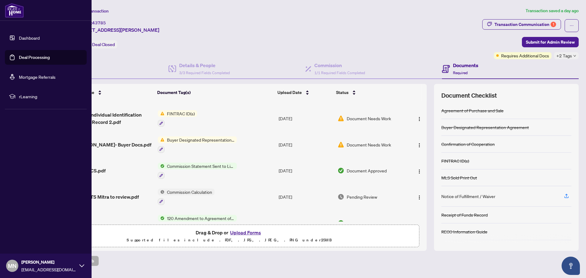 The height and width of the screenshot is (278, 586). Describe the element at coordinates (201, 218) in the screenshot. I see `span: 120 Amendment to Agreement of Purchase and Sale` at that location.